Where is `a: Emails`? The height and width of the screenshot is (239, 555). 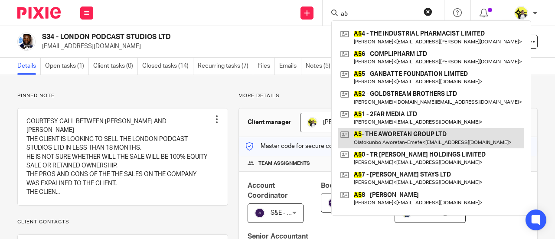
a: Emails is located at coordinates (290, 66).